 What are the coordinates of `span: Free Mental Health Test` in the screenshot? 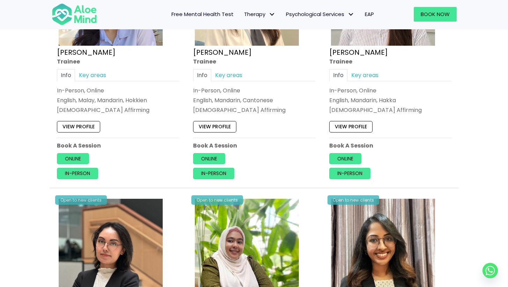 It's located at (202, 14).